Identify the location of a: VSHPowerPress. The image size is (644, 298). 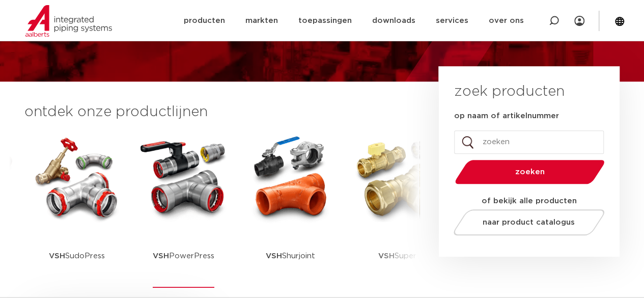
(183, 210).